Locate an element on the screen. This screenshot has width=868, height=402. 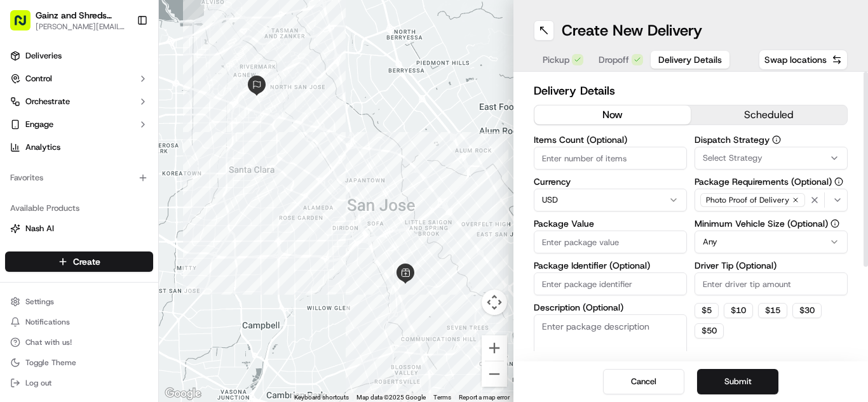
img: Liam S. is located at coordinates (23, 195).